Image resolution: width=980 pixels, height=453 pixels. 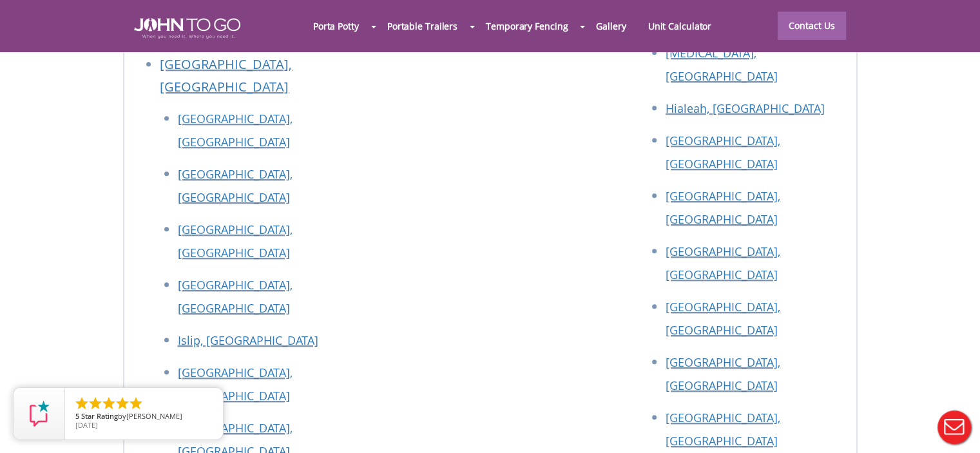 What do you see at coordinates (954, 428) in the screenshot?
I see `button: Live Chat` at bounding box center [954, 428].